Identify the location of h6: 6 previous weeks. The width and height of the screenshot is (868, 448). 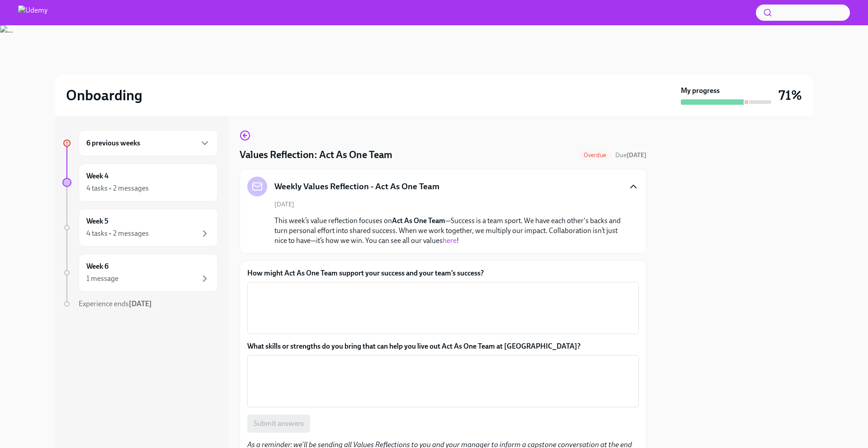
(113, 143).